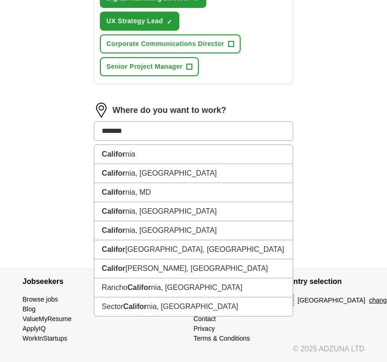  What do you see at coordinates (45, 338) in the screenshot?
I see `a: WorkInStartups` at bounding box center [45, 338].